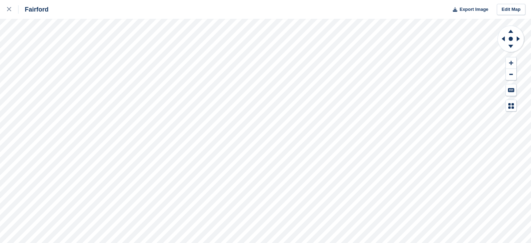 This screenshot has width=531, height=243. What do you see at coordinates (511, 63) in the screenshot?
I see `button: Zoom In` at bounding box center [511, 63].